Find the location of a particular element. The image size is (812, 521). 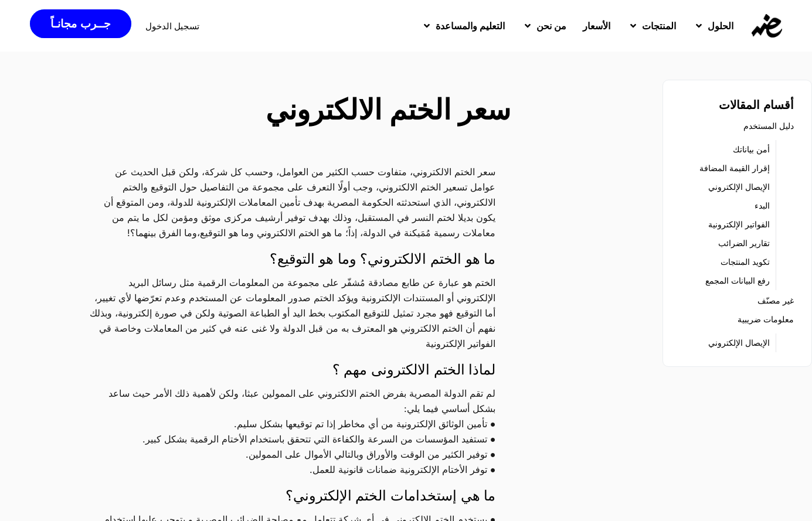

a: معلومات ضريبية is located at coordinates (766, 319).